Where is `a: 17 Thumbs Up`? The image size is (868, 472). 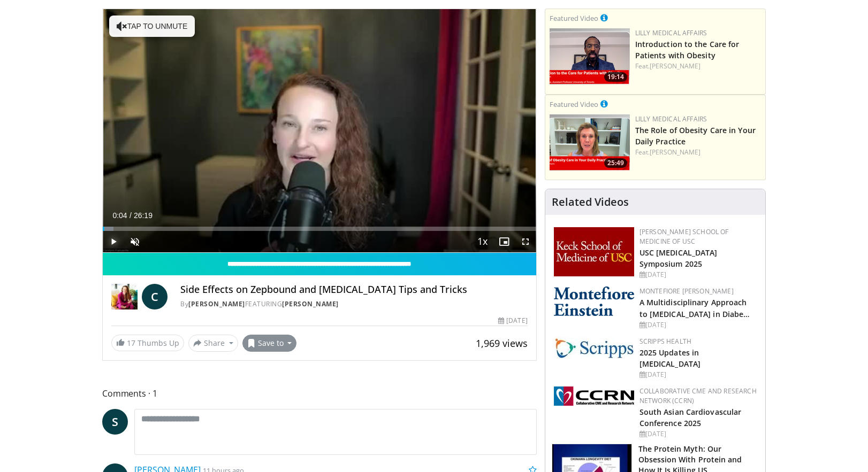 a: 17 Thumbs Up is located at coordinates (148, 343).